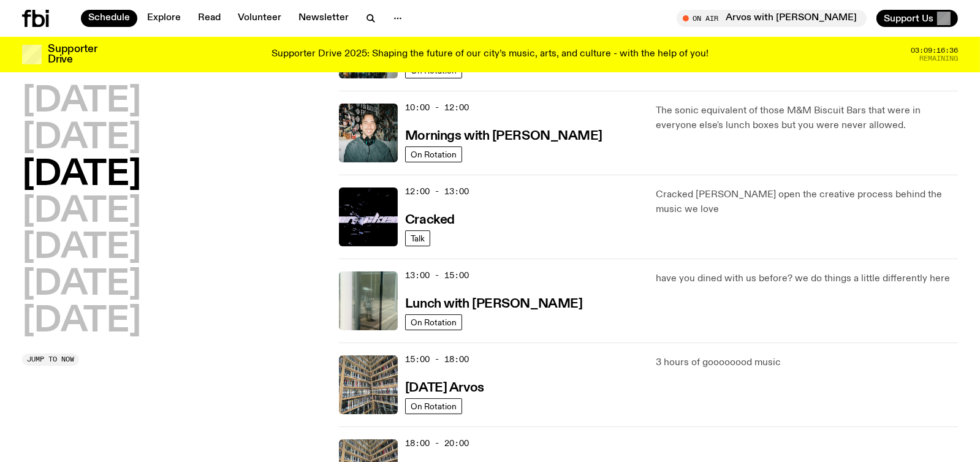 Image resolution: width=980 pixels, height=462 pixels. Describe the element at coordinates (368, 217) in the screenshot. I see `img: Logo for Podcast Cracked. Black background, with white writing, with glass smashing graphics` at that location.